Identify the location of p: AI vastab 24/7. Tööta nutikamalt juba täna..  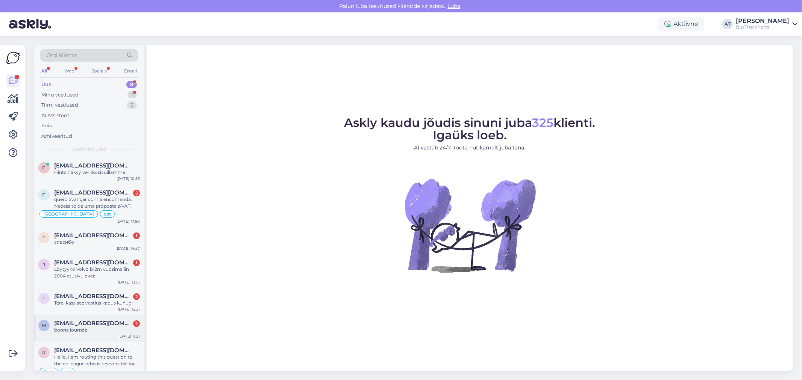
(470, 148).